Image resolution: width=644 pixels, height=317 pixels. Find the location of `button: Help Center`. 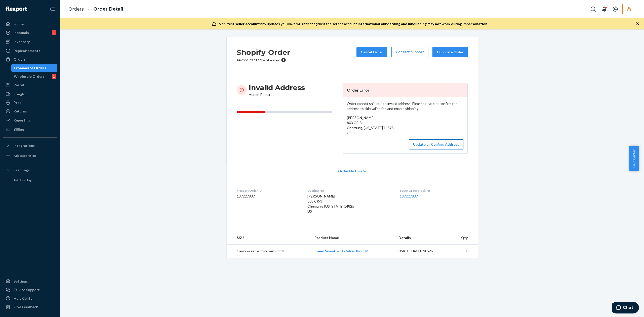

button: Help Center is located at coordinates (634, 158).